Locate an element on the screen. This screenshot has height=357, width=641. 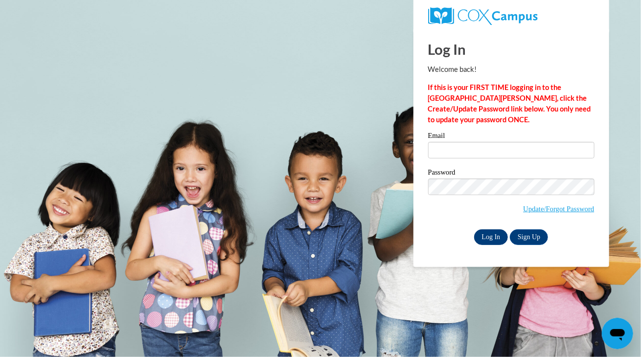
h1: Log In is located at coordinates (512, 49).